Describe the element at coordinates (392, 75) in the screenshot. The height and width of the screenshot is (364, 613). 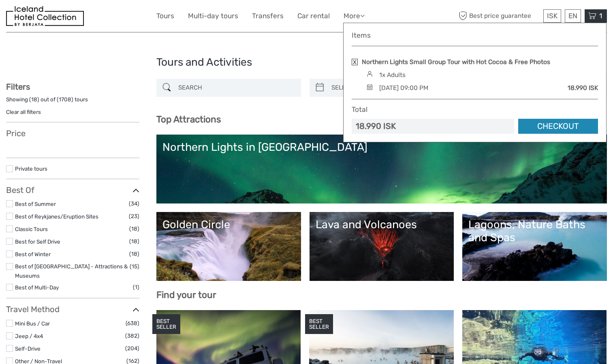
I see `div: 1x Adults` at that location.